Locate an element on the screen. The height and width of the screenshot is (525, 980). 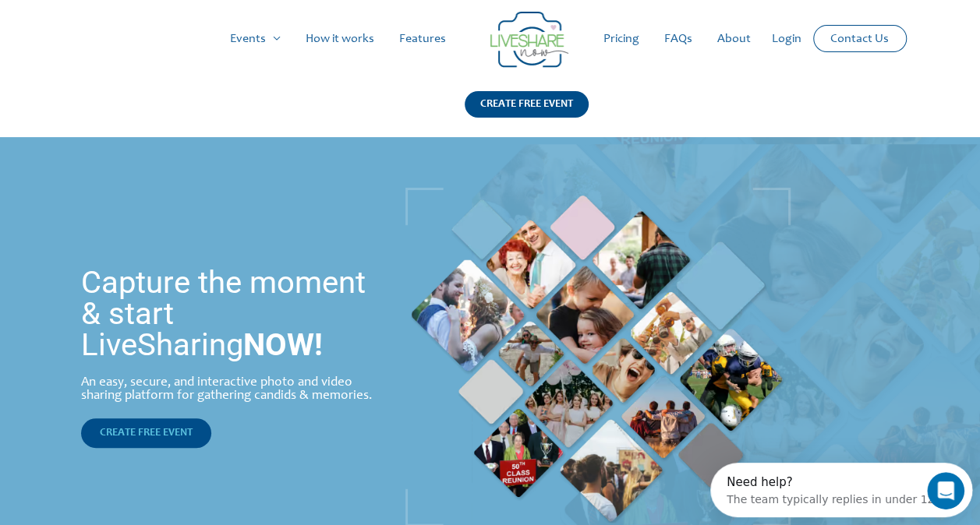
a: FAQs is located at coordinates (678, 39).